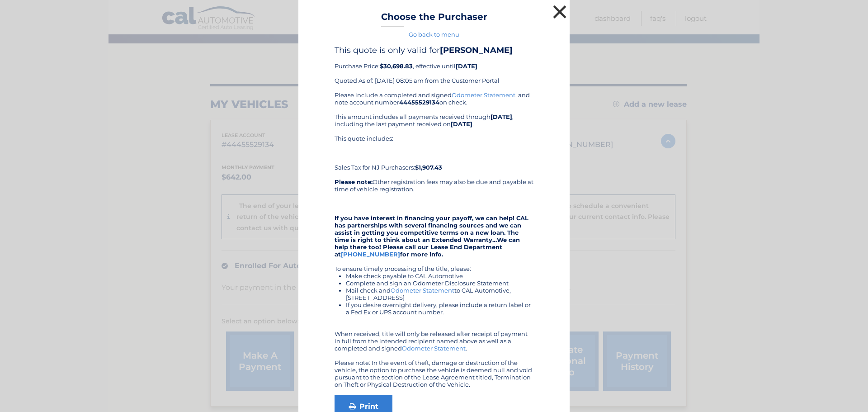  Describe the element at coordinates (440, 308) in the screenshot. I see `li: If you desire overnight delivery, please include a return label or a Fed Ex or UPS account number.` at that location.